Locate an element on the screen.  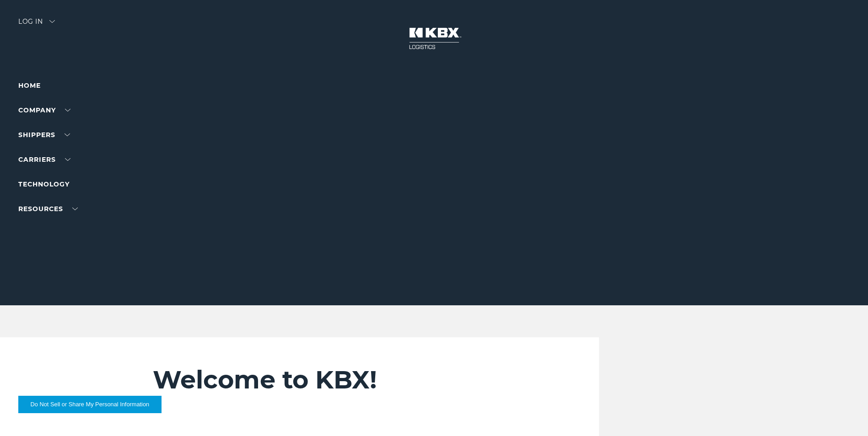
a: Home is located at coordinates (29, 86).